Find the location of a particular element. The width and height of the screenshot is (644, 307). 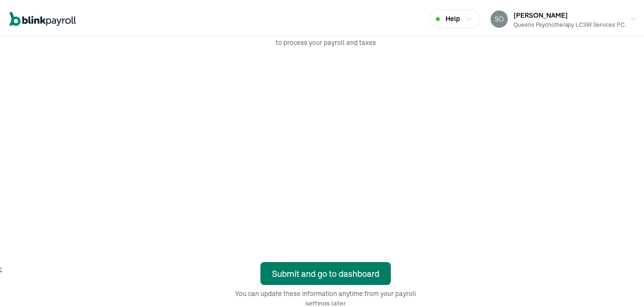

button: Help is located at coordinates (455, 17).